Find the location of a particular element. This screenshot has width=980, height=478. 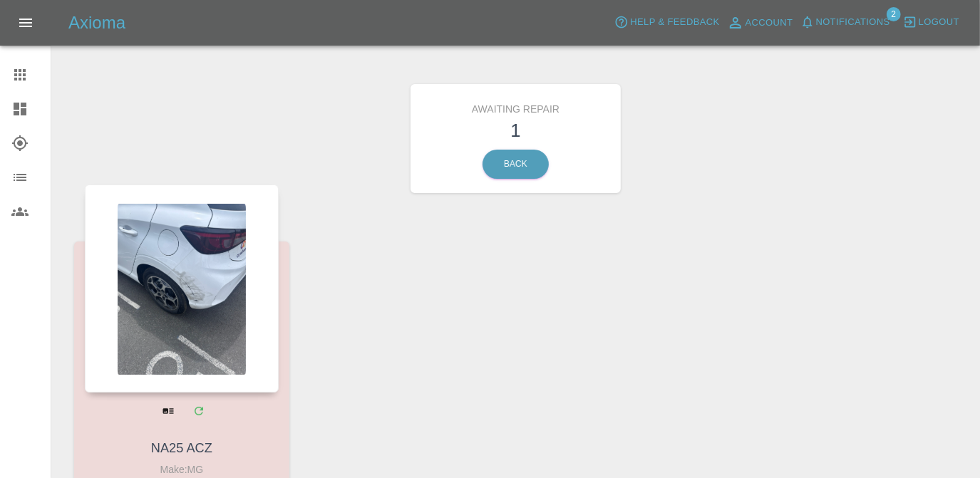

h5: Axioma is located at coordinates (97, 23).